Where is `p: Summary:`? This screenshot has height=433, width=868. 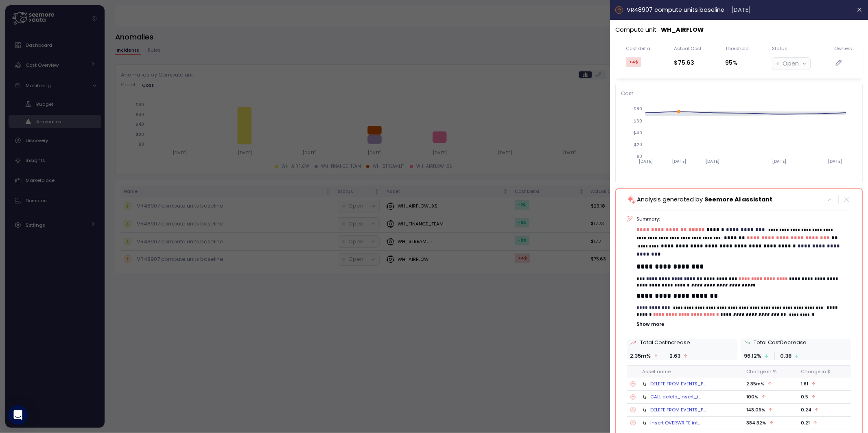 p: Summary: is located at coordinates (744, 219).